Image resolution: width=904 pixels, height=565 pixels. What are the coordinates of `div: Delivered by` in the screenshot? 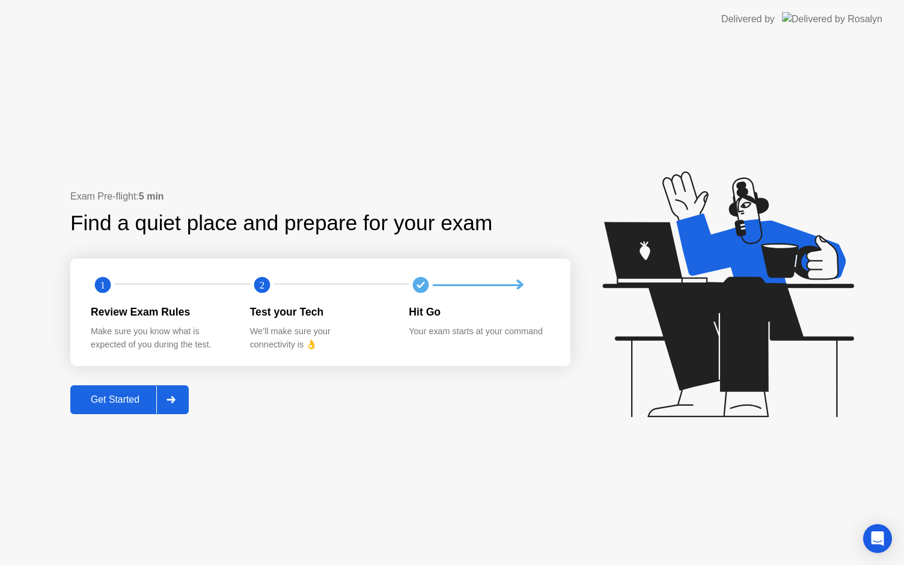 It's located at (747, 19).